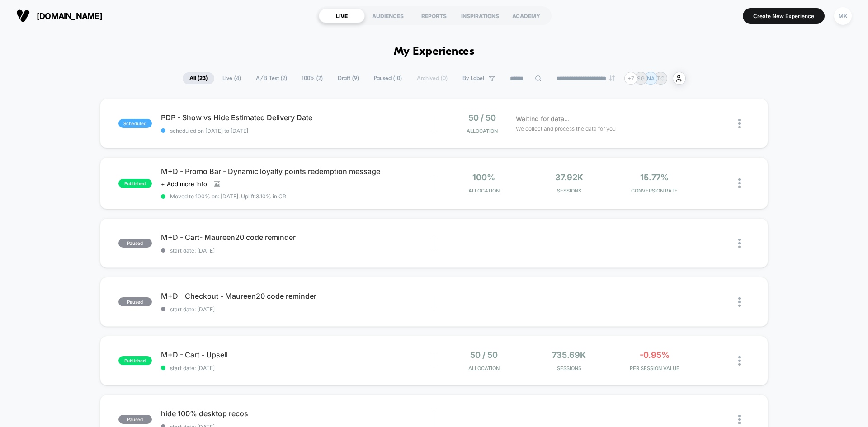  What do you see at coordinates (661, 78) in the screenshot?
I see `p: TC` at bounding box center [661, 78].